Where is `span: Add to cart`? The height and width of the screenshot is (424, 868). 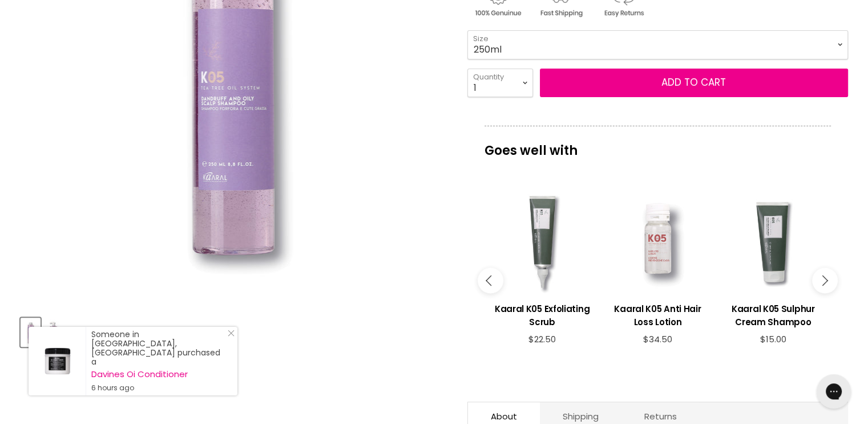
span: Add to cart is located at coordinates (694, 83).